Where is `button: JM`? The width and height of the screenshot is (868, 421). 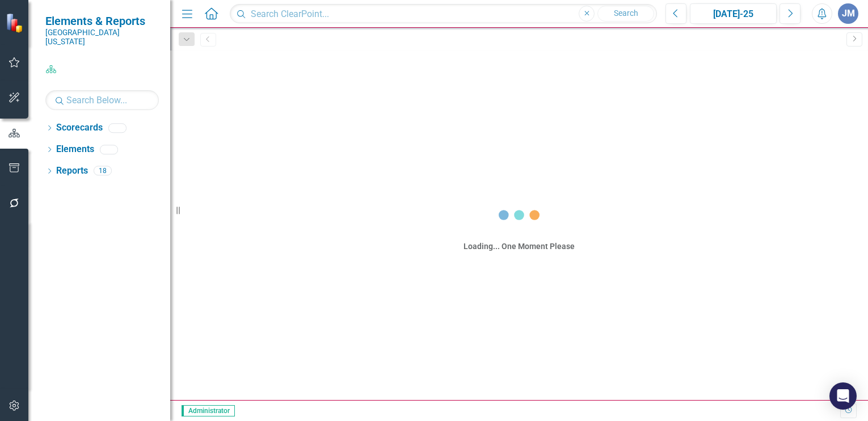 button: JM is located at coordinates (848, 14).